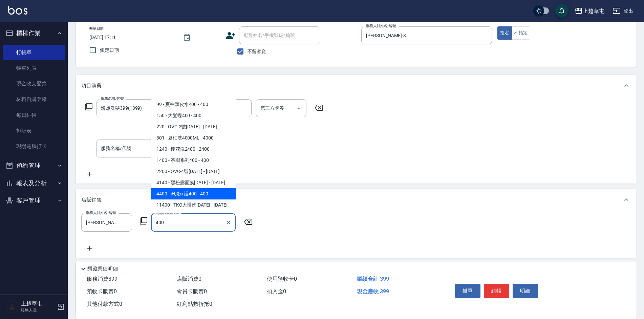 The width and height of the screenshot is (644, 319). I want to click on span: 301 - 夏柚洗4000ML - 4000, so click(193, 138).